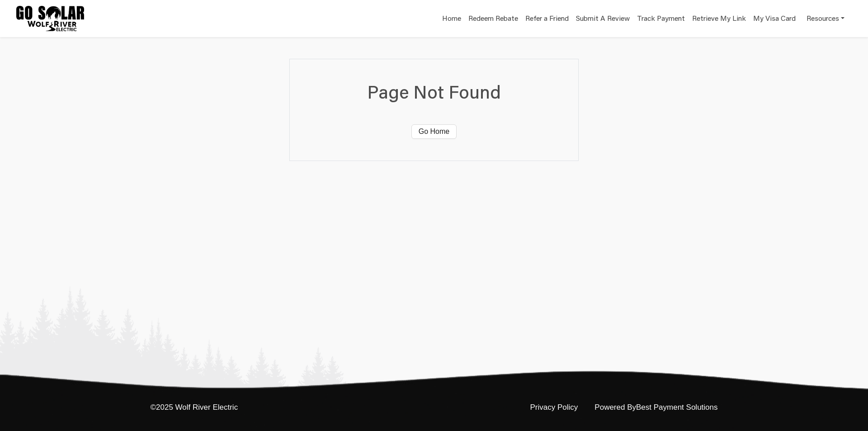 The image size is (868, 431). I want to click on a: Powered ByBest Payment Solutions, so click(656, 407).